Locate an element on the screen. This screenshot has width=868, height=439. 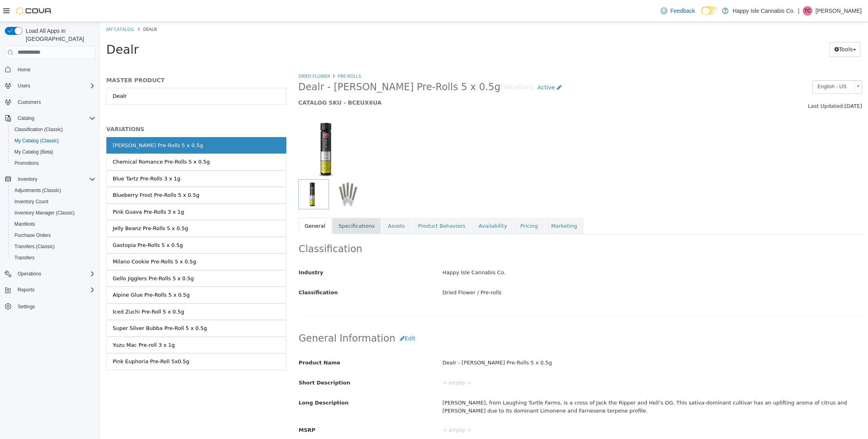
a: My Catalog is located at coordinates (20, 7).